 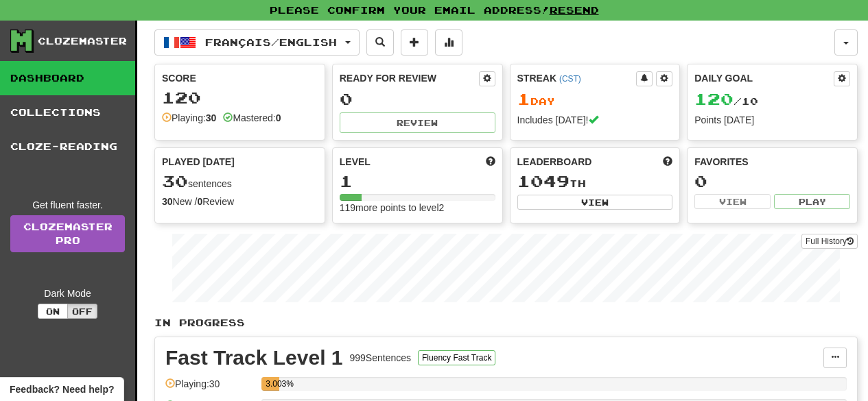 I want to click on div: 1, so click(x=417, y=181).